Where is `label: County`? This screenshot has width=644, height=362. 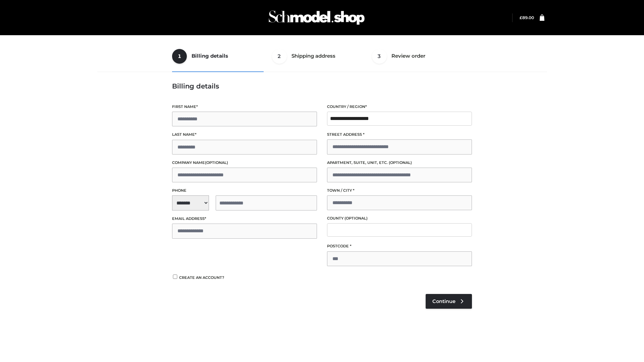
label: County is located at coordinates (399, 218).